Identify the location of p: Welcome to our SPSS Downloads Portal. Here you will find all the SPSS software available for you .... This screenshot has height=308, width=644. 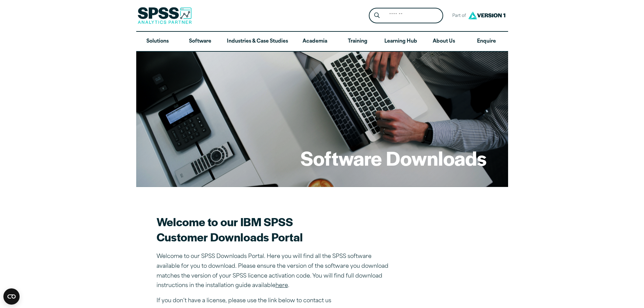
(275, 271).